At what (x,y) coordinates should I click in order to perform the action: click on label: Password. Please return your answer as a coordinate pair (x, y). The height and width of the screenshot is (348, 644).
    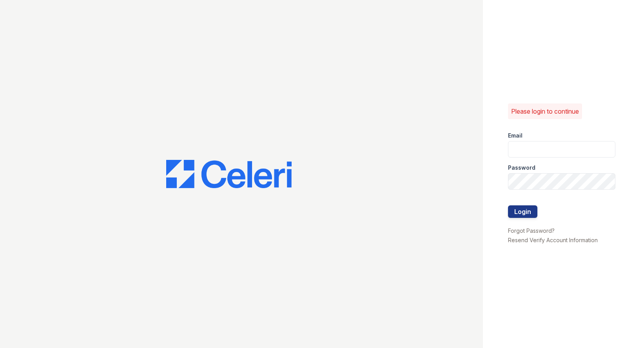
    Looking at the image, I should click on (522, 168).